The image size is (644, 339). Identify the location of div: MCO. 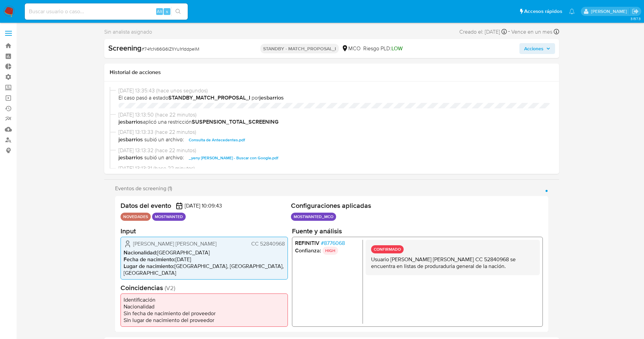
(351, 49).